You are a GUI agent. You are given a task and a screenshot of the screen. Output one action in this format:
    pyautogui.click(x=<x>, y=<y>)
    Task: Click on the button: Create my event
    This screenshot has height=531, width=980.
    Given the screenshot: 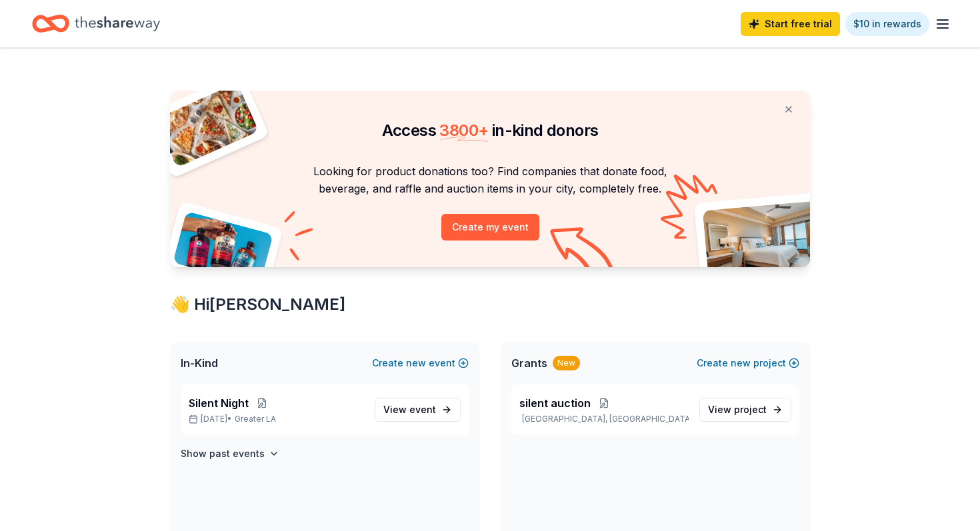 What is the action you would take?
    pyautogui.click(x=490, y=228)
    